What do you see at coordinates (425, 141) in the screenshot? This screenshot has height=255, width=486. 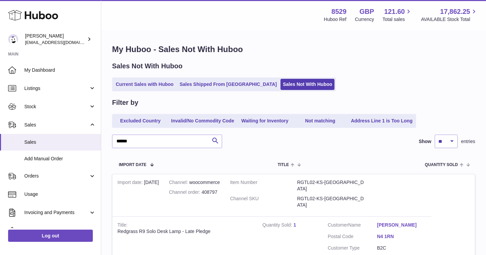 I see `label: Show` at bounding box center [425, 141].